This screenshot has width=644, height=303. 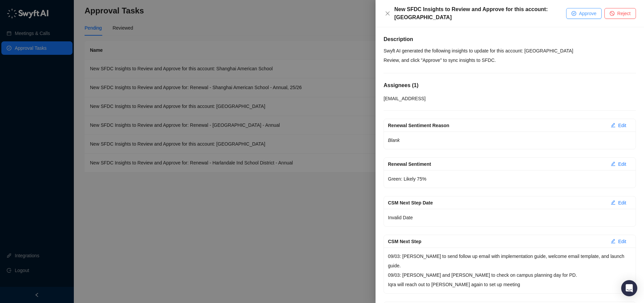 What do you see at coordinates (497, 125) in the screenshot?
I see `div: Renewal Sentiment Reason` at bounding box center [497, 125].